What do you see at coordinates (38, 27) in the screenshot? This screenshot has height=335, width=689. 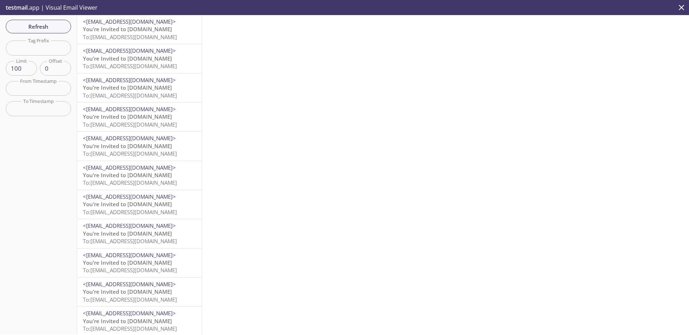 I see `button: Refresh` at bounding box center [38, 27].